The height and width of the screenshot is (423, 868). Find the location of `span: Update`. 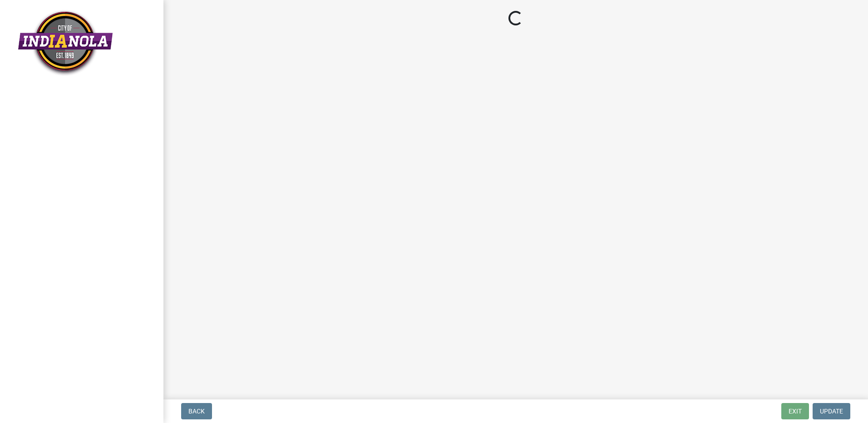

span: Update is located at coordinates (831, 411).